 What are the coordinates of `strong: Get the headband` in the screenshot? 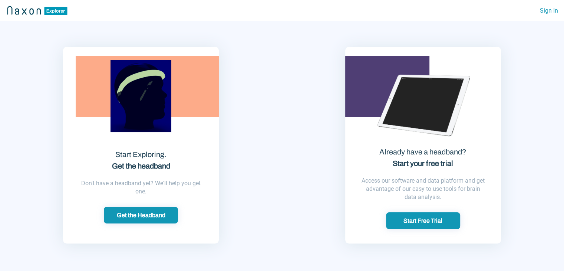 It's located at (141, 166).